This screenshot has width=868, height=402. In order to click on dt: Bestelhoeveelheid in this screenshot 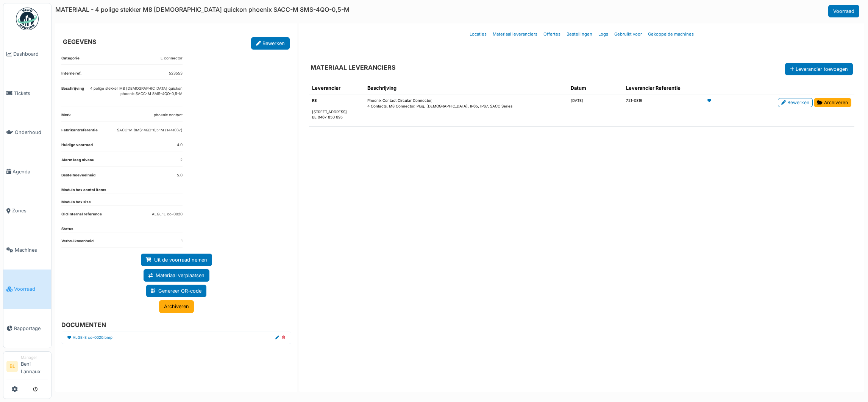, I will do `click(79, 177)`.